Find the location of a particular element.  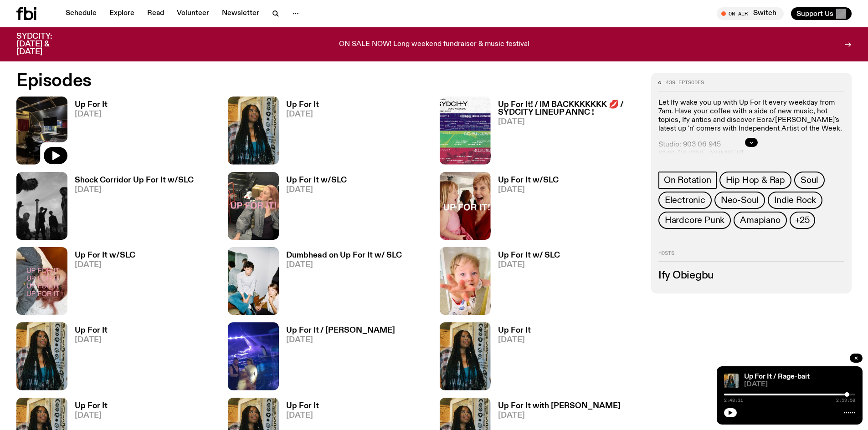

span: Electronic is located at coordinates (685, 200).